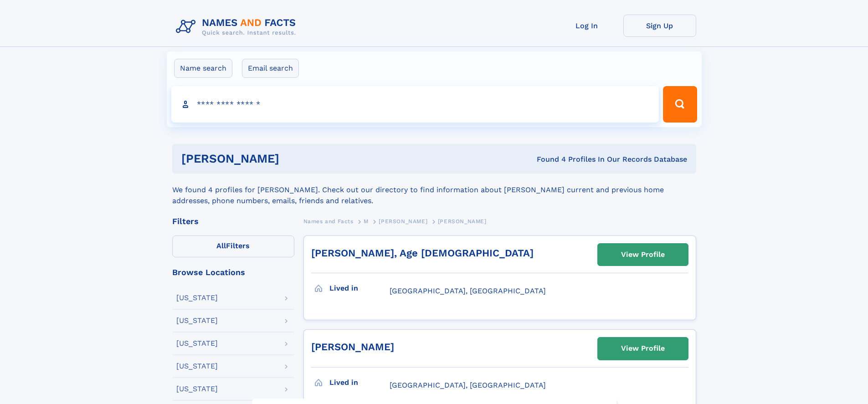  Describe the element at coordinates (203, 68) in the screenshot. I see `label: Name search` at that location.